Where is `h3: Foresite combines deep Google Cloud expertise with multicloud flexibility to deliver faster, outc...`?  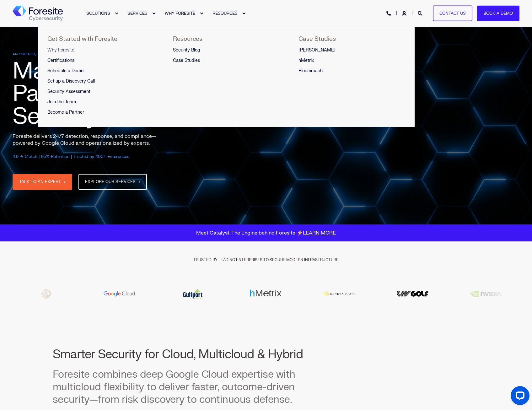 h3: Foresite combines deep Google Cloud expertise with multicloud flexibility to deliver faster, outc... is located at coordinates (189, 387).